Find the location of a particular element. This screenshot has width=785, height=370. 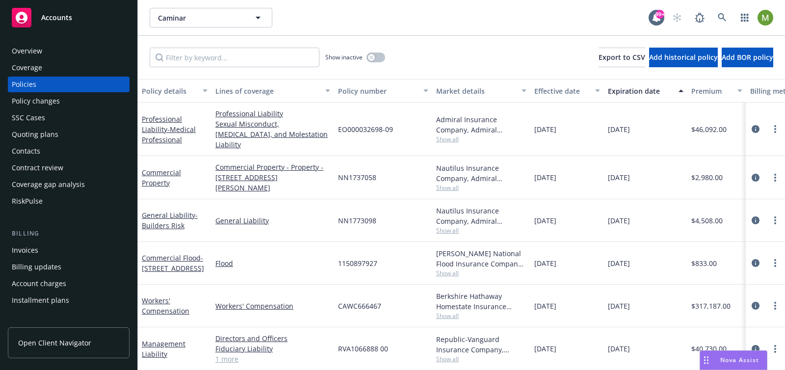

button: Expiration date is located at coordinates (646, 91).